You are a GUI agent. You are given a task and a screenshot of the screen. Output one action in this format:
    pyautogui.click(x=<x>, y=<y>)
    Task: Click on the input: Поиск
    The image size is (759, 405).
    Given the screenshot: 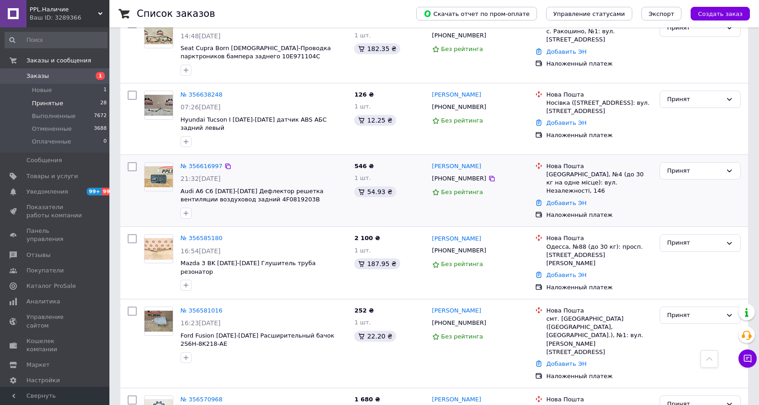 What is the action you would take?
    pyautogui.click(x=56, y=40)
    